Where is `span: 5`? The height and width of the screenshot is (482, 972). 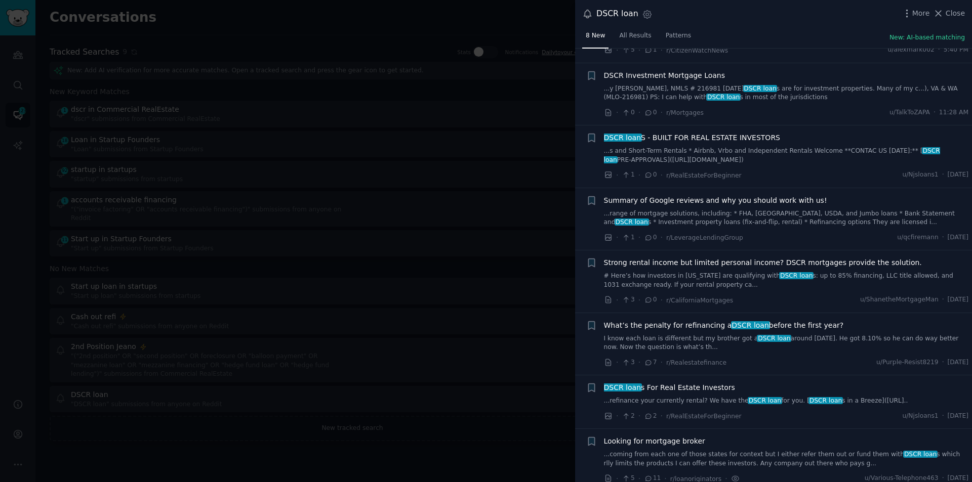 span: 5 is located at coordinates (628, 50).